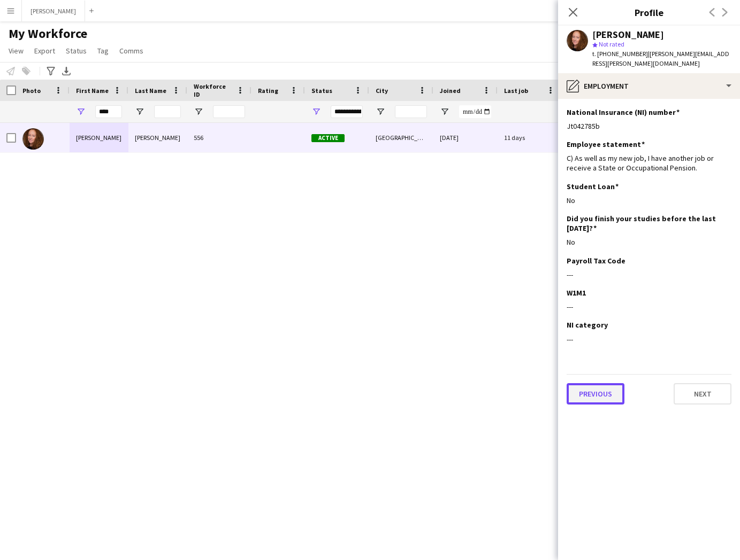 The width and height of the screenshot is (740, 560). Describe the element at coordinates (16, 51) in the screenshot. I see `span: View` at that location.